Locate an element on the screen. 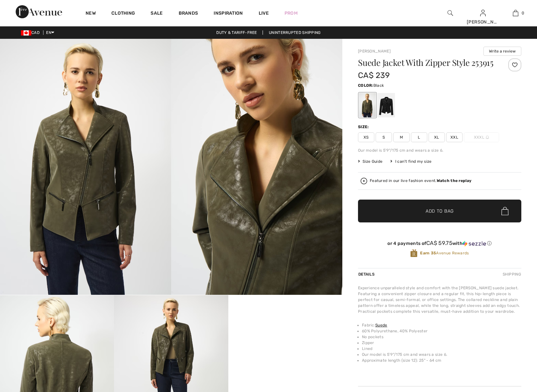  div: I can't find my size is located at coordinates (411, 161).